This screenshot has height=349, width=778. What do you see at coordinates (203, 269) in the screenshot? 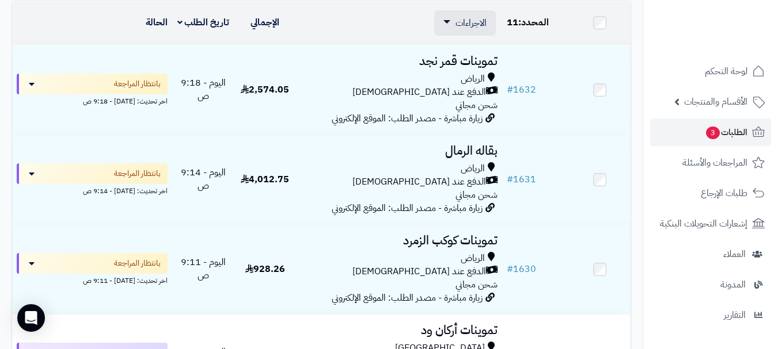
I see `span: اليوم - 9:11 ص` at bounding box center [203, 269].